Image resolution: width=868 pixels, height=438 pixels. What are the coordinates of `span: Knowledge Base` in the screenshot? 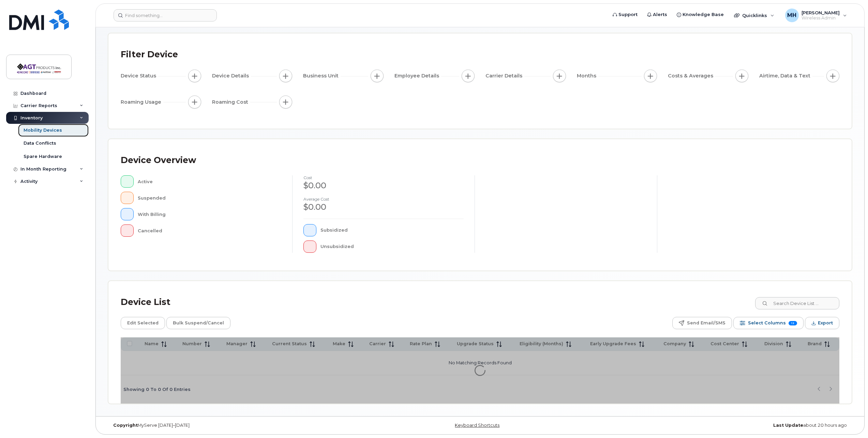 It's located at (703, 15).